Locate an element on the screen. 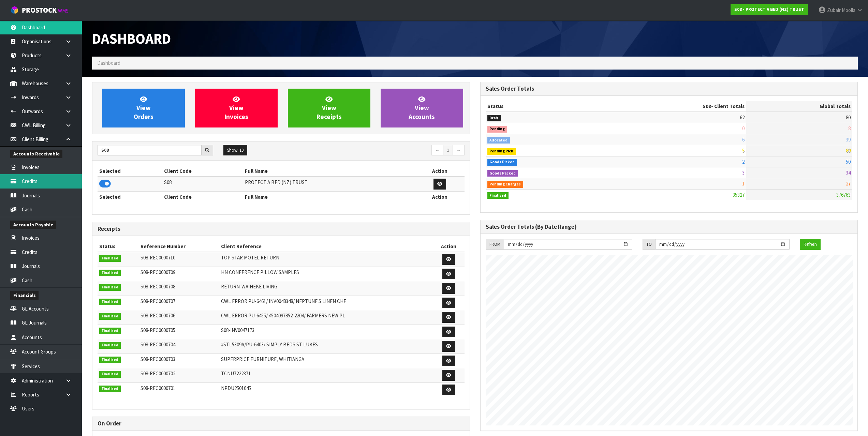  span: Draft is located at coordinates (494, 118).